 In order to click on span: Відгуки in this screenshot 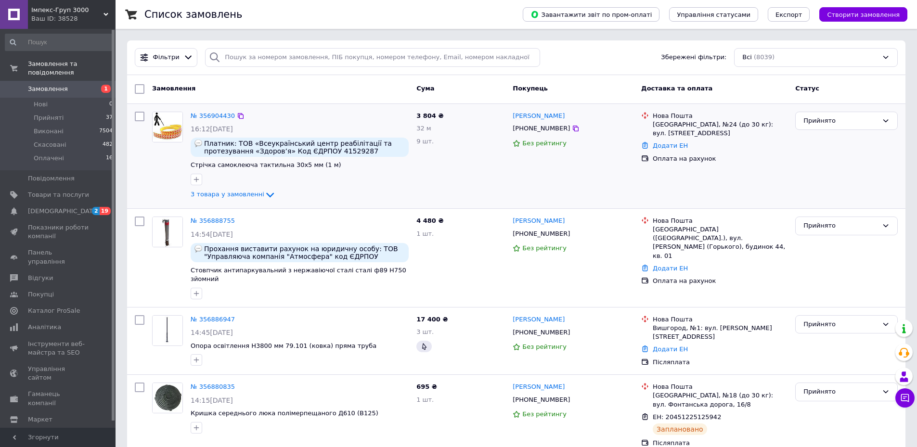, I will do `click(40, 278)`.